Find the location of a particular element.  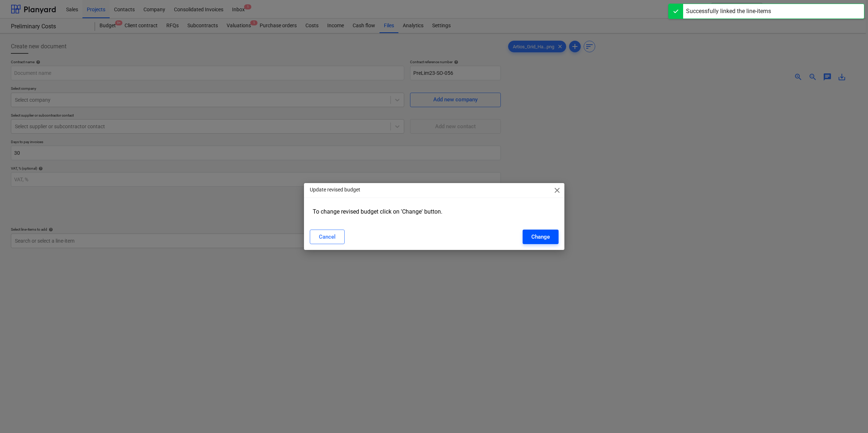

div: Change is located at coordinates (540, 237).